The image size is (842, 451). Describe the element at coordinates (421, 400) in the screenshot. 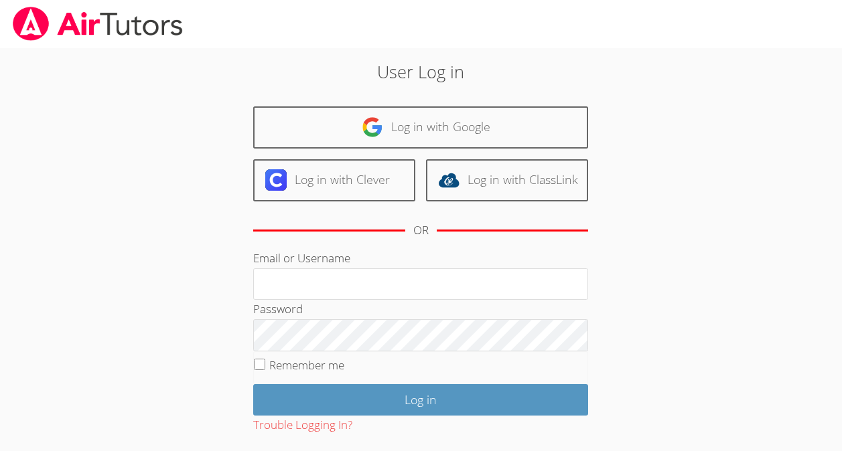

I see `input: Log in` at that location.